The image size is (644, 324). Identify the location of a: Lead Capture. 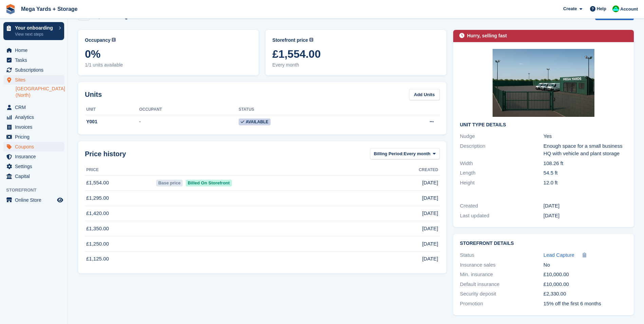
(559, 255).